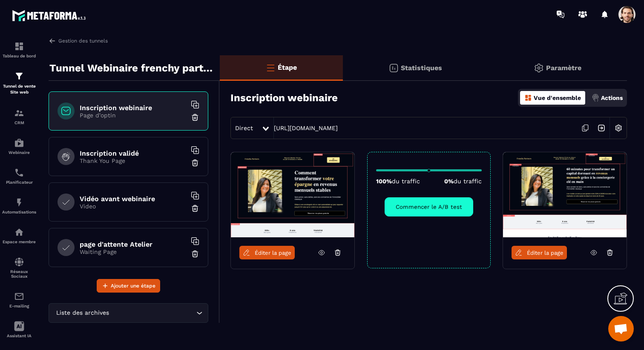 This screenshot has height=350, width=644. What do you see at coordinates (244, 128) in the screenshot?
I see `span: Direct` at bounding box center [244, 128].